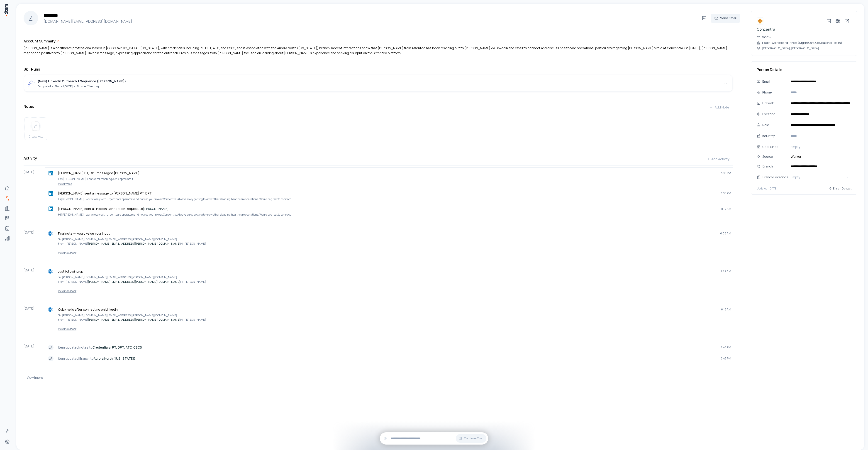 The height and width of the screenshot is (450, 868). What do you see at coordinates (36, 126) in the screenshot?
I see `img: create note` at bounding box center [36, 126].